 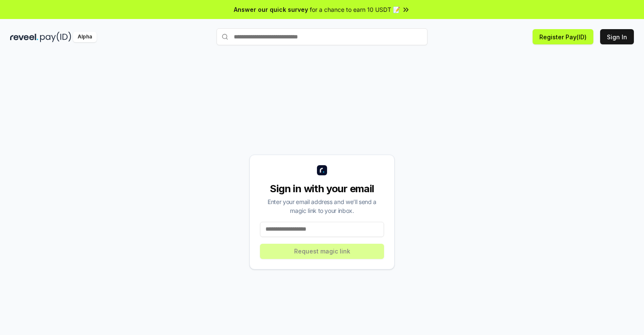 I want to click on img: logo_small, so click(x=322, y=170).